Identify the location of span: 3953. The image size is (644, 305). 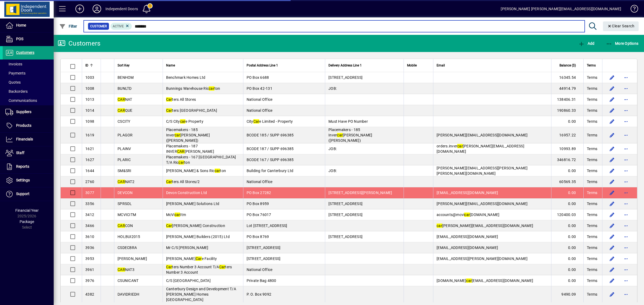
(90, 259).